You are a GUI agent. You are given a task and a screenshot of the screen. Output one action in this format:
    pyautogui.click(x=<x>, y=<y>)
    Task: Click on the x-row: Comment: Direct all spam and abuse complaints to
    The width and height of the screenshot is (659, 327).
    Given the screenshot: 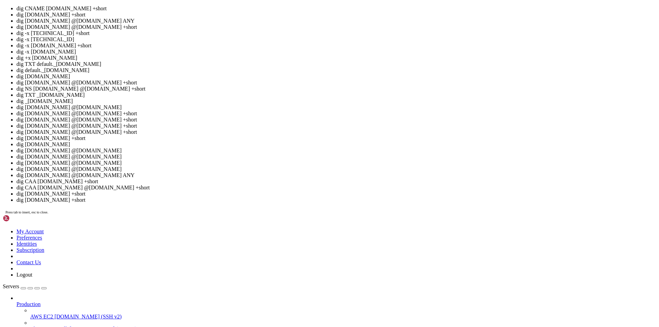 What is the action you would take?
    pyautogui.click(x=286, y=17)
    